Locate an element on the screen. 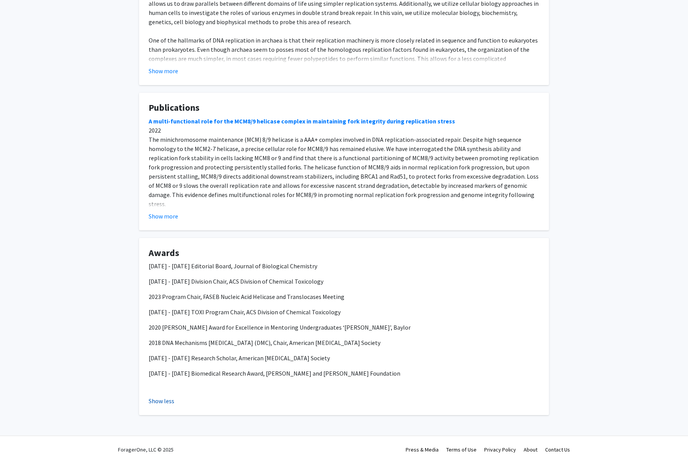 The height and width of the screenshot is (463, 688). h4: Awards is located at coordinates (344, 253).